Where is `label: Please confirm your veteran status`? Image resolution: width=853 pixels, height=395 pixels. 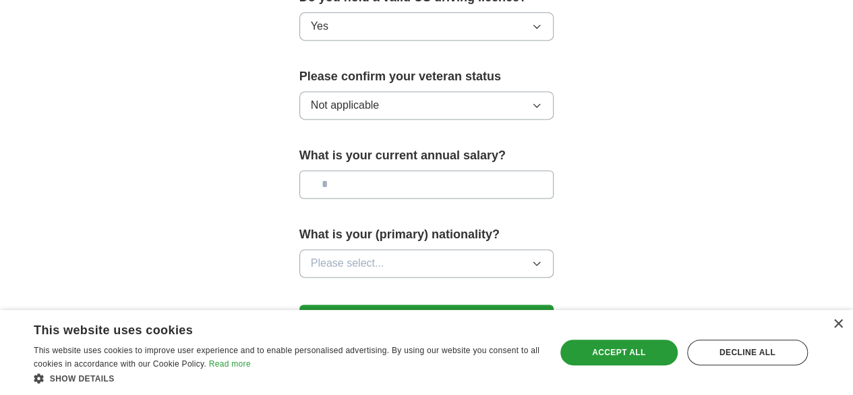
label: Please confirm your veteran status is located at coordinates (427, 76).